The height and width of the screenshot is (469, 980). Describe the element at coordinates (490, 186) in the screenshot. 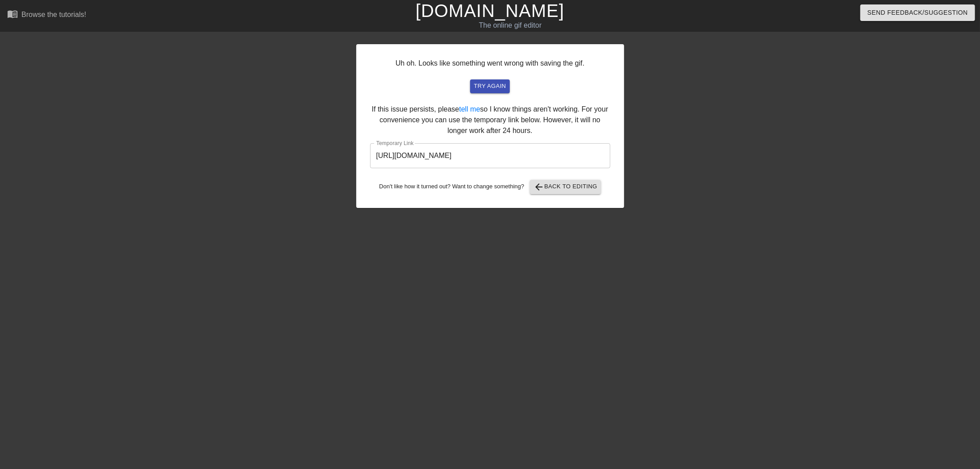

I see `div: Don't like how it turned out? Want to change something?` at that location.